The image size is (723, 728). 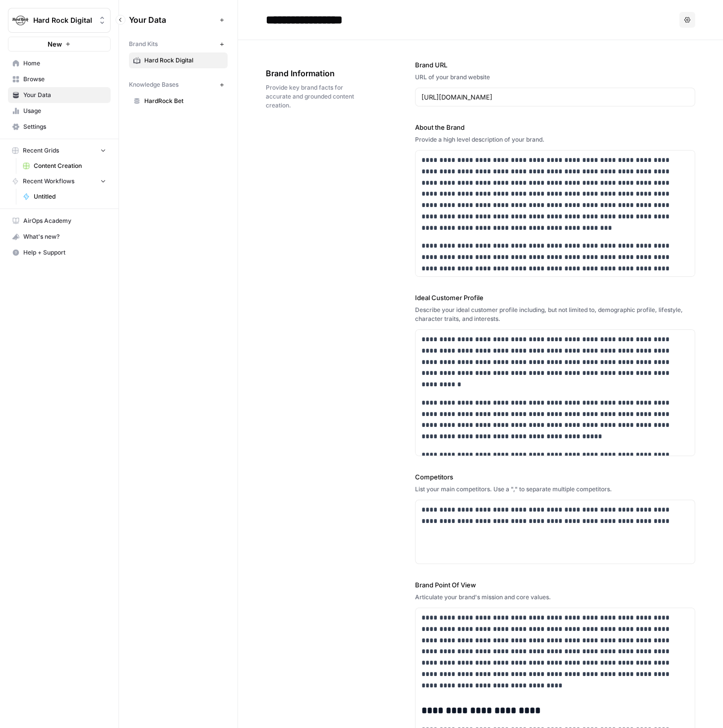 What do you see at coordinates (59, 21) in the screenshot?
I see `button: Workspace: Hard Rock Digital` at bounding box center [59, 21].